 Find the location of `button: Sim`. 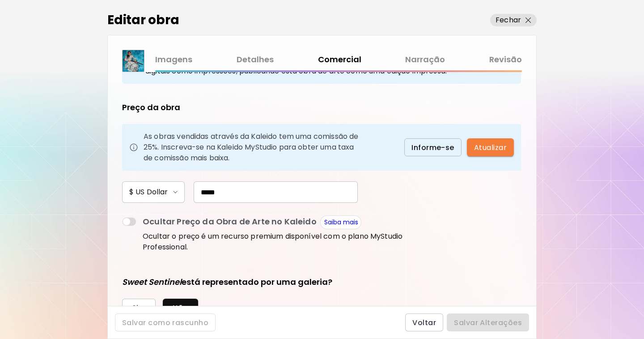

button: Sim is located at coordinates (139, 307).